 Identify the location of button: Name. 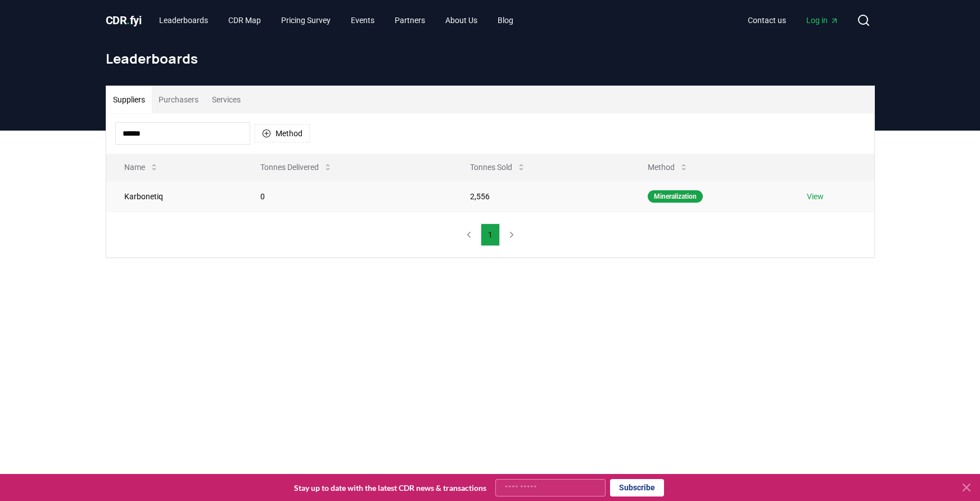
(141, 167).